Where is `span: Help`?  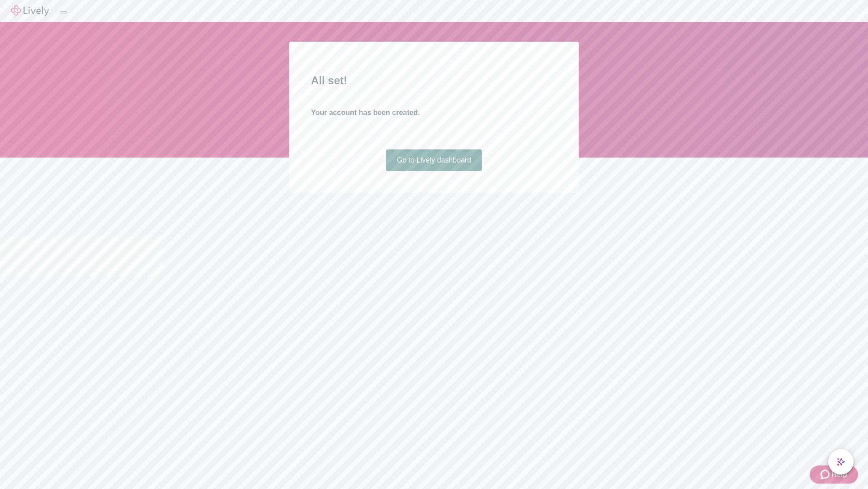 span: Help is located at coordinates (839, 474).